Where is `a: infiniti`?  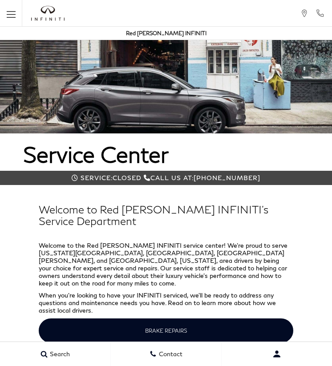
a: infiniti is located at coordinates (48, 13).